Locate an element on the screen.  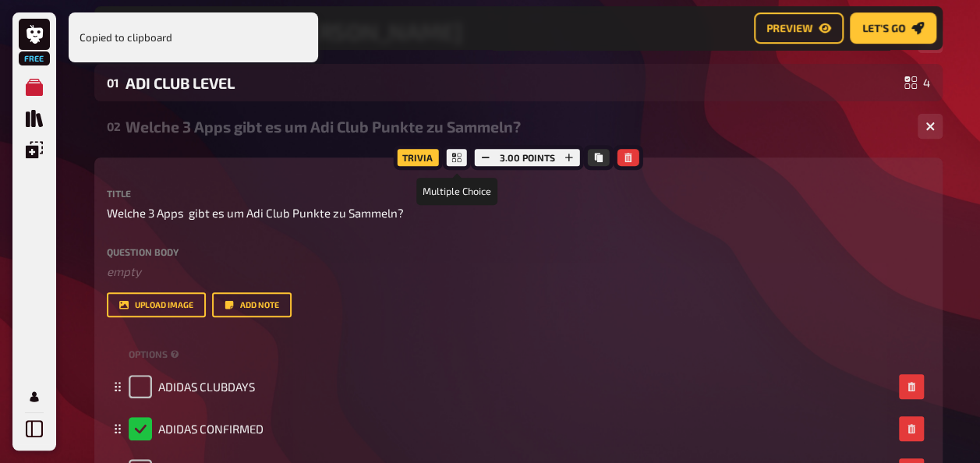
div: Copied to clipboard is located at coordinates (193, 37).